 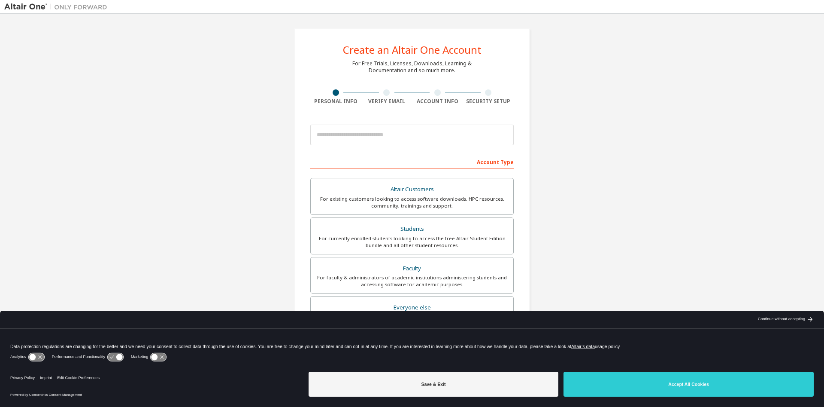 What do you see at coordinates (412, 307) in the screenshot?
I see `div: Everyone else` at bounding box center [412, 307].